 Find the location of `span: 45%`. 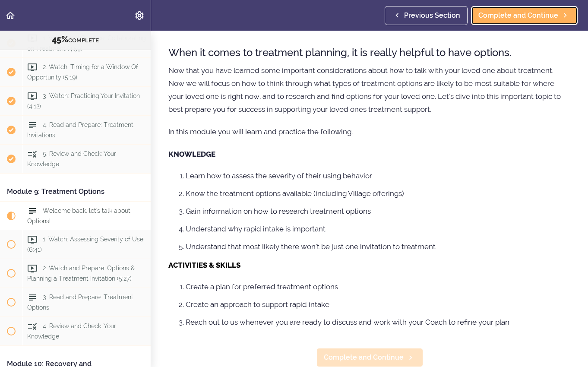

span: 45% is located at coordinates (60, 40).